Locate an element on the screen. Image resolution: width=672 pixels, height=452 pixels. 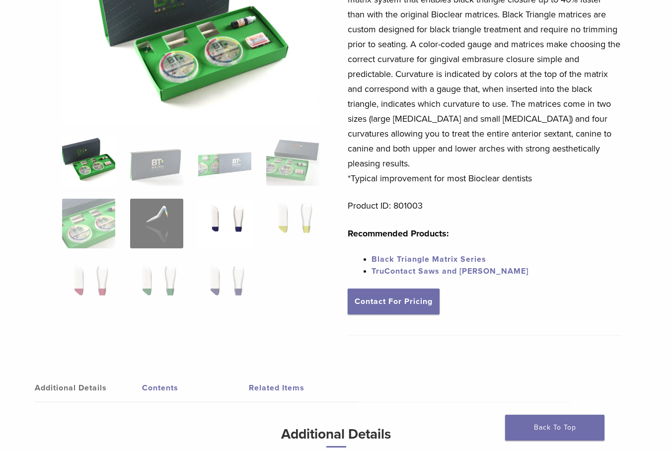
a: Related Items is located at coordinates (303, 388).